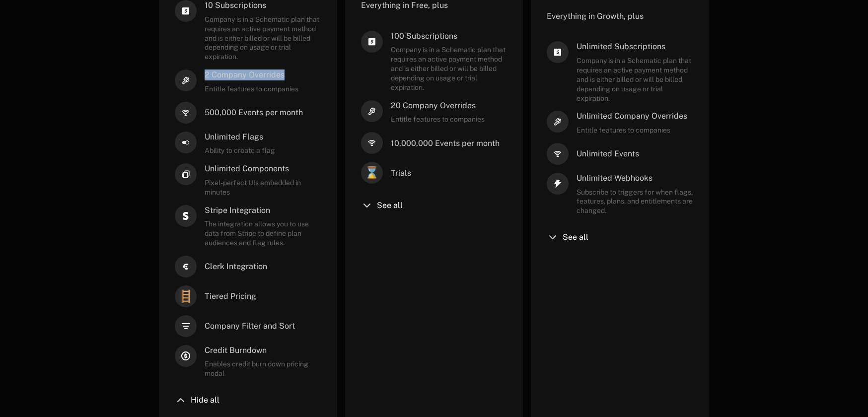 The height and width of the screenshot is (417, 868). What do you see at coordinates (231, 296) in the screenshot?
I see `span: Tiered Pricing` at bounding box center [231, 296].